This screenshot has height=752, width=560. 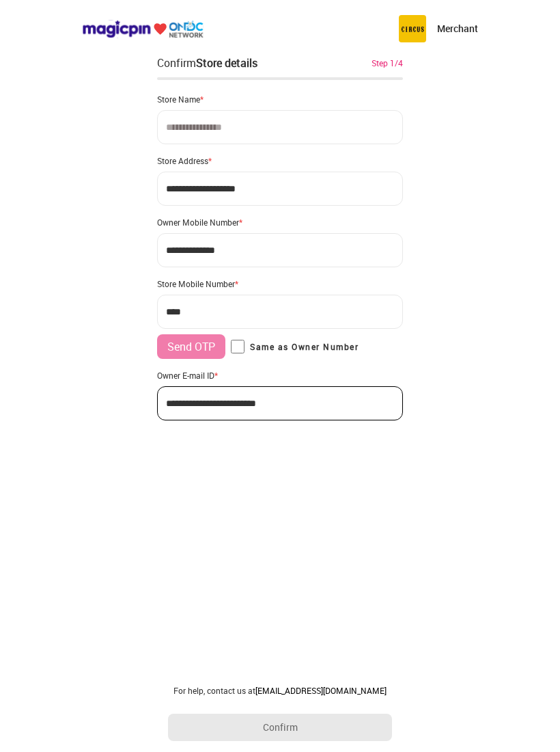 What do you see at coordinates (294, 347) in the screenshot?
I see `label: Same as Owner Number` at bounding box center [294, 347].